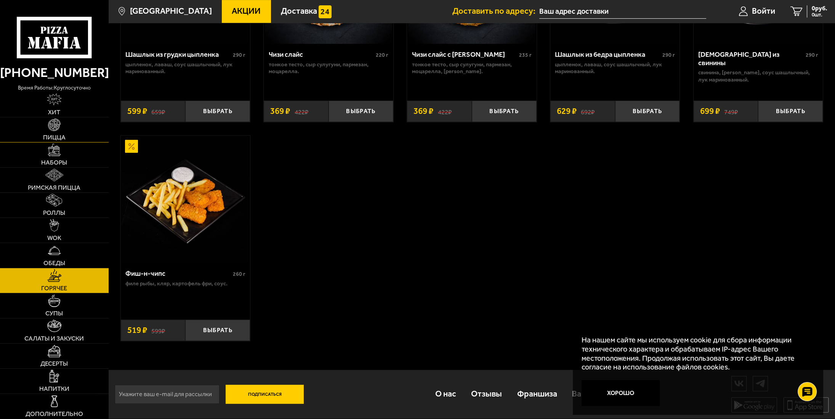 The width and height of the screenshot is (835, 419). Describe the element at coordinates (819, 8) in the screenshot. I see `span: 0 руб.` at that location.